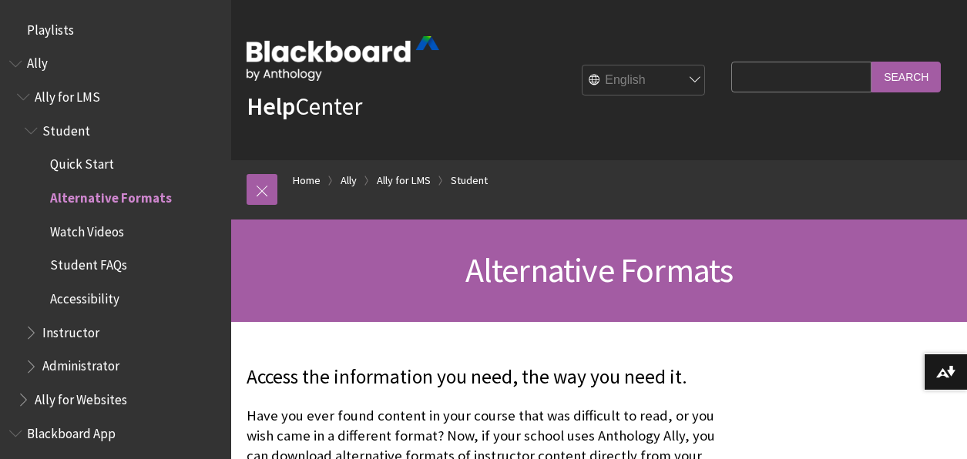 This screenshot has width=967, height=459. I want to click on span: Quick Start, so click(82, 162).